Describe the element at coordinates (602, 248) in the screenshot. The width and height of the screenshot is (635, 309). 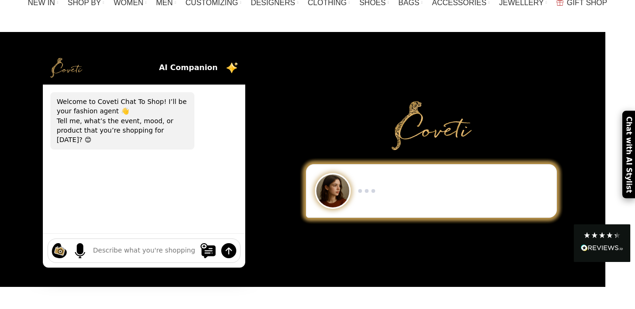
I see `div: REVIEWS.io` at that location.